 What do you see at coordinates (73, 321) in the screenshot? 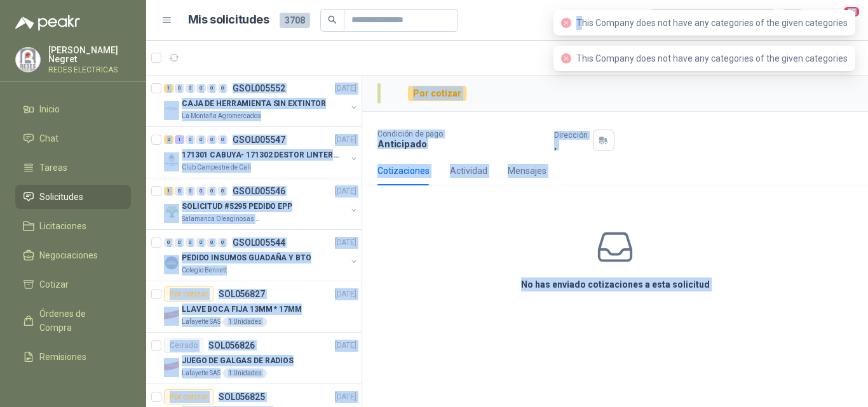
I see `a: Órdenes de Compra` at bounding box center [73, 321].